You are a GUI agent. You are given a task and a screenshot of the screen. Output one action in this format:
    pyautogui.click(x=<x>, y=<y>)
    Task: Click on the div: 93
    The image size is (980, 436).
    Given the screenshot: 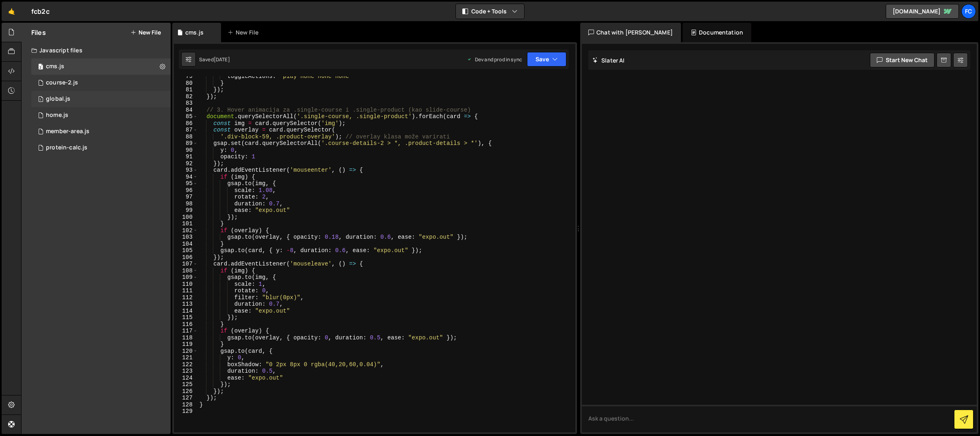 What is the action you would take?
    pyautogui.click(x=186, y=170)
    